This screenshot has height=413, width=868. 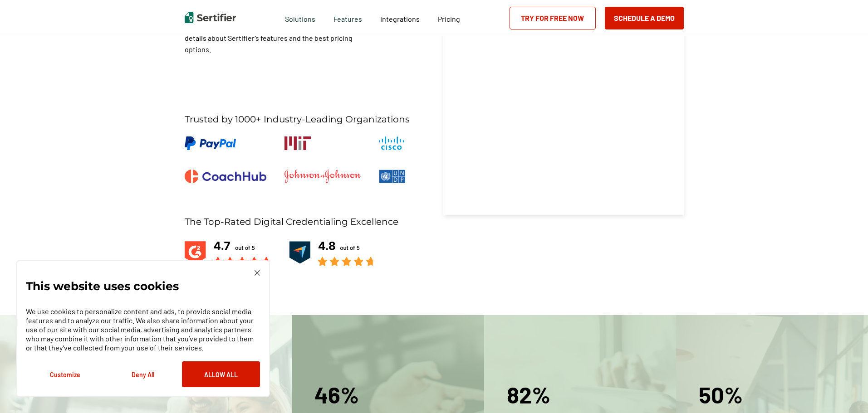 What do you see at coordinates (323, 177) in the screenshot?
I see `img: Johnson & Johnson` at bounding box center [323, 177].